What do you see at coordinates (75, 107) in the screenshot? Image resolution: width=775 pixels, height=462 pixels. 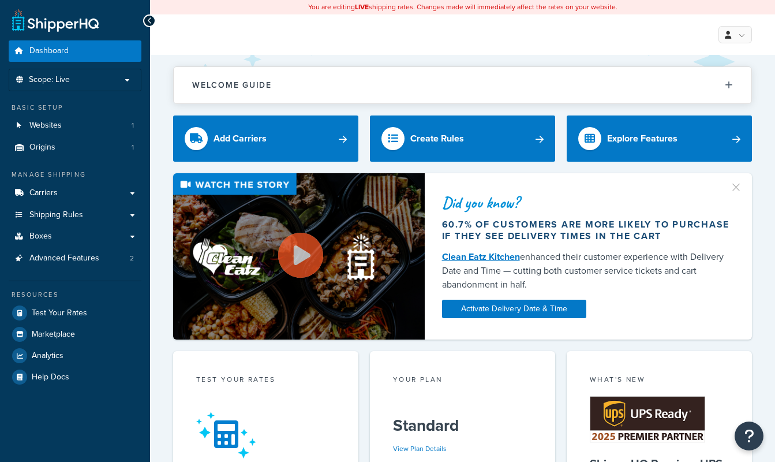 I see `div: Basic Setup` at bounding box center [75, 107].